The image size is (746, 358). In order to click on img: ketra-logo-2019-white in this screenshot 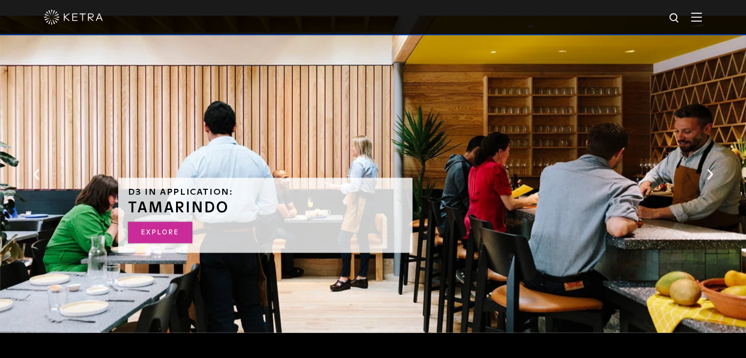, I will do `click(74, 17)`.